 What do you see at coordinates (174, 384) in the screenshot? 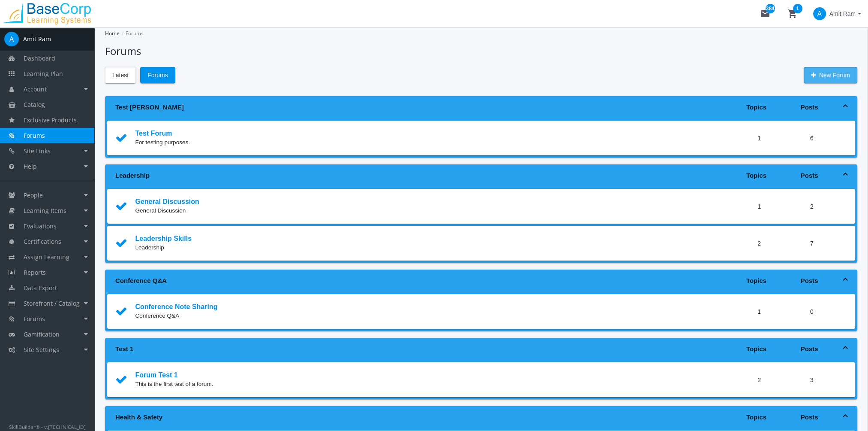
I see `small: This is the first test of a forum.` at bounding box center [174, 384].